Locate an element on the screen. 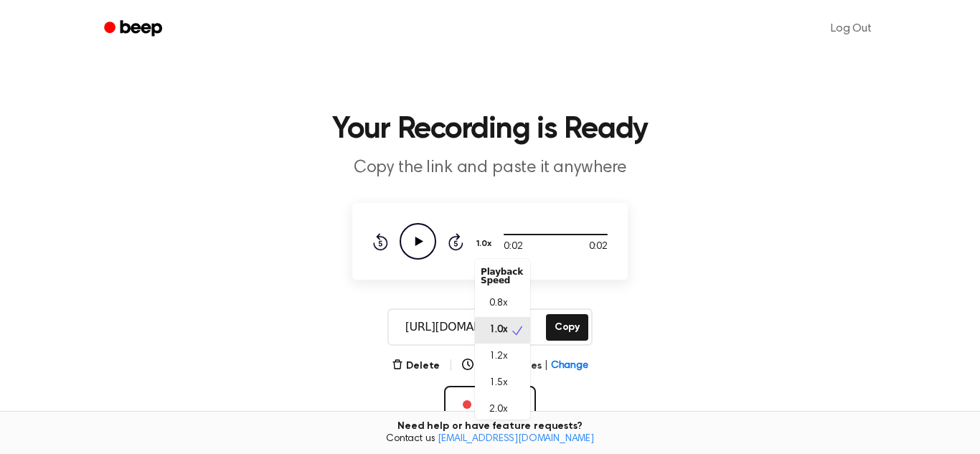 The image size is (980, 454). span: 0.8x is located at coordinates (498, 304).